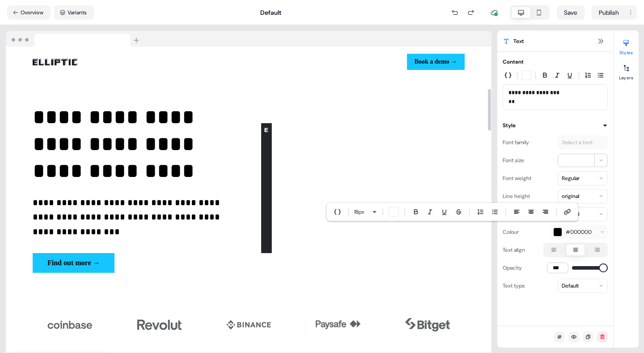  I want to click on button: Styles, so click(626, 45).